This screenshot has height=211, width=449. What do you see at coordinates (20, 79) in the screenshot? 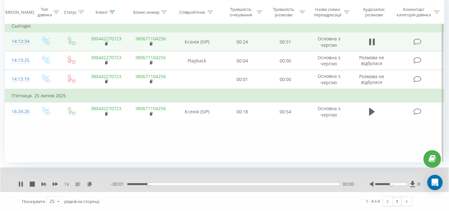
I see `font: 14:13:19` at bounding box center [20, 79].